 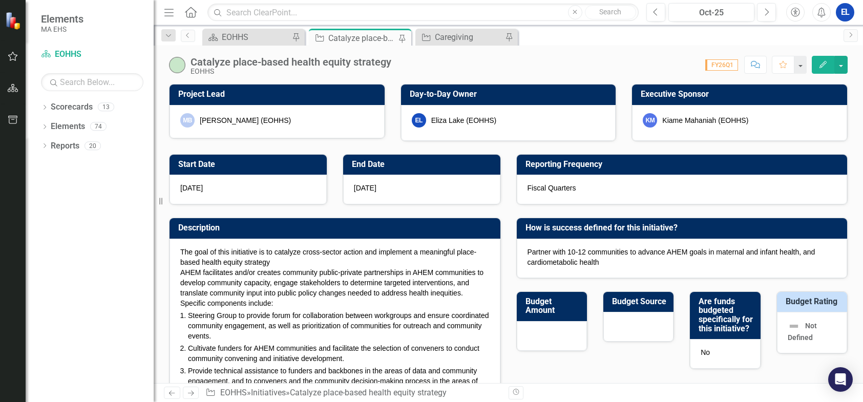 What do you see at coordinates (464, 120) in the screenshot?
I see `div: Eliza Lake (EOHHS)` at bounding box center [464, 120].